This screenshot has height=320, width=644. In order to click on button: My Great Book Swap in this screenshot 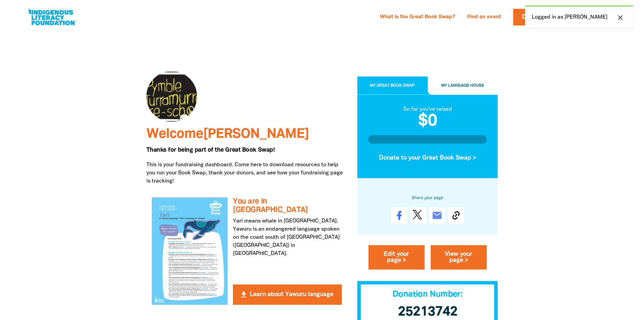, I will do `click(393, 86)`.